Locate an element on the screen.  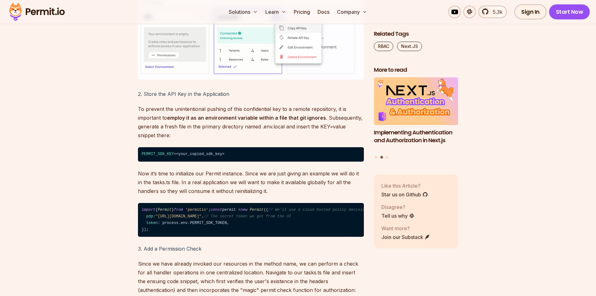
p: To prevent the unintentional pushing of this confidential key to a remote repository, it is impor... is located at coordinates (251, 122).